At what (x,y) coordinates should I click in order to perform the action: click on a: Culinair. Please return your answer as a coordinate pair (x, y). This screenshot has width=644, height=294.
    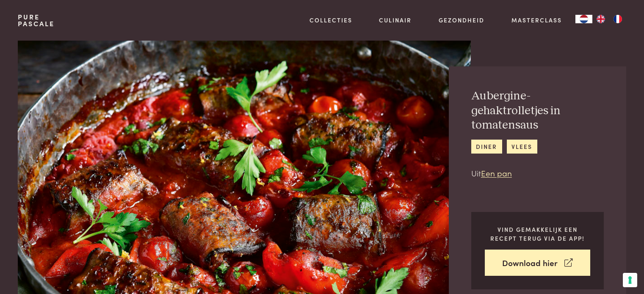
    Looking at the image, I should click on (395, 20).